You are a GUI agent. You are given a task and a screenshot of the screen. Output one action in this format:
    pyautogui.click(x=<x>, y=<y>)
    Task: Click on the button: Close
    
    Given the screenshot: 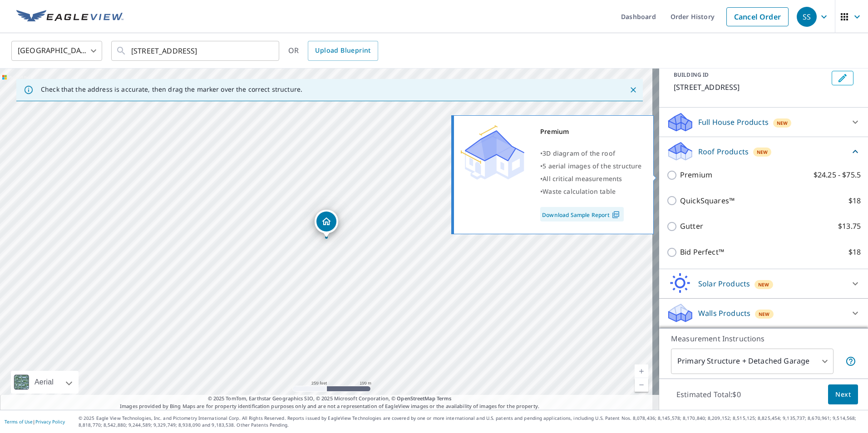 What is the action you would take?
    pyautogui.click(x=633, y=90)
    